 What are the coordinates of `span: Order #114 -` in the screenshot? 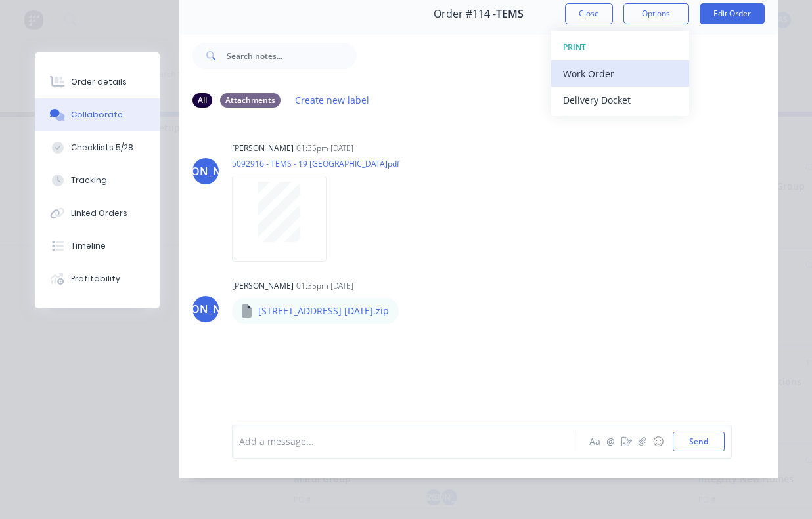 It's located at (464, 13).